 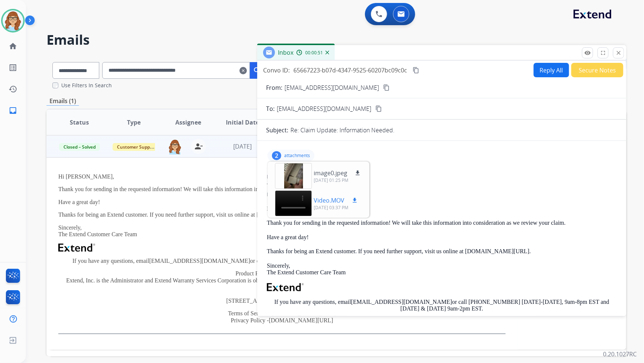 What do you see at coordinates (620, 354) in the screenshot?
I see `p: 0.20.1027RC` at bounding box center [620, 354].